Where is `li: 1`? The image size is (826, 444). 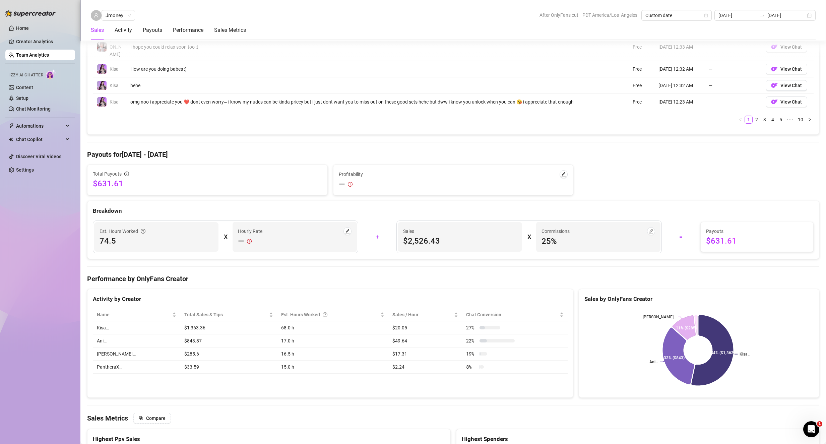
li: 1 is located at coordinates (749, 120).